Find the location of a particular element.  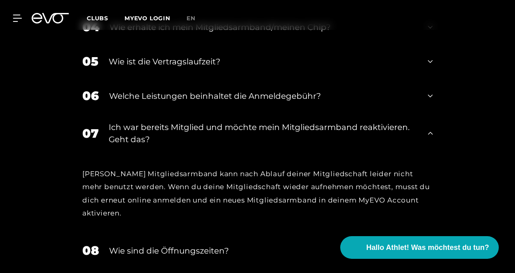

div: Wie sind die Öffnungszeiten? is located at coordinates (263, 251).